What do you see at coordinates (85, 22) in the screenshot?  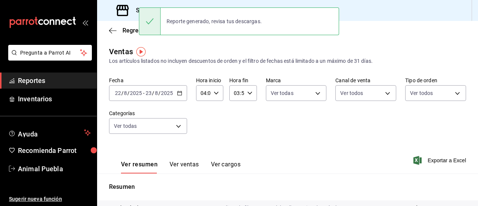 I see `button: open_drawer_menu` at bounding box center [85, 22].